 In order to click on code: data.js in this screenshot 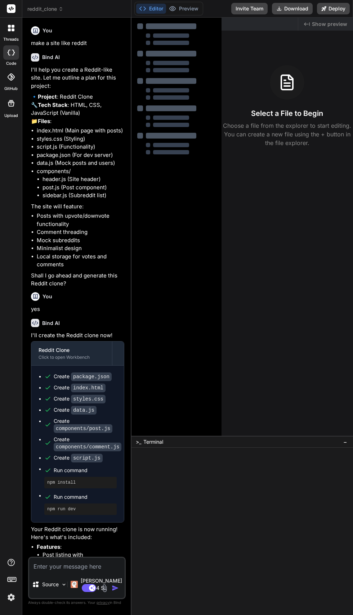, I will do `click(83, 410)`.